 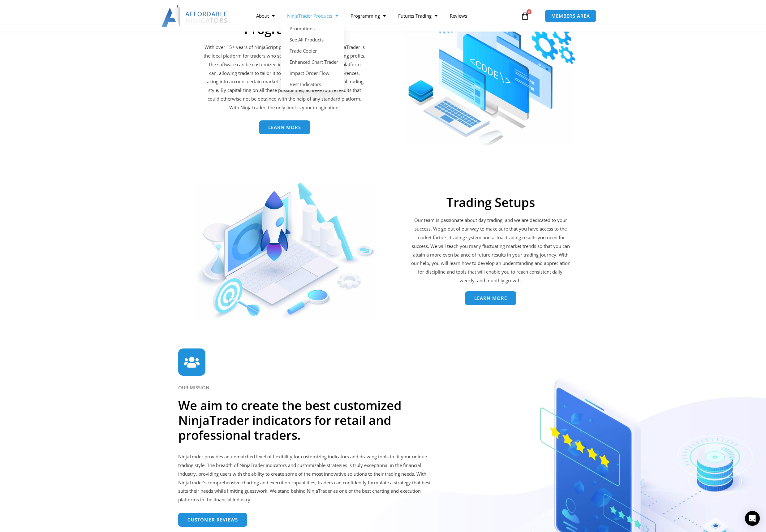 What do you see at coordinates (313, 62) in the screenshot?
I see `a: Enhanced Chart Trader` at bounding box center [313, 62].